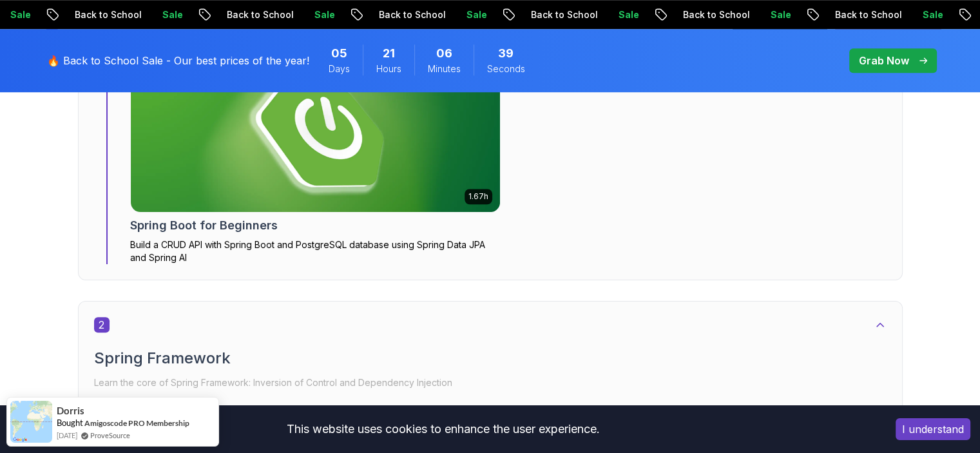 Image resolution: width=980 pixels, height=453 pixels. Describe the element at coordinates (883, 60) in the screenshot. I see `p: Grab Now` at that location.